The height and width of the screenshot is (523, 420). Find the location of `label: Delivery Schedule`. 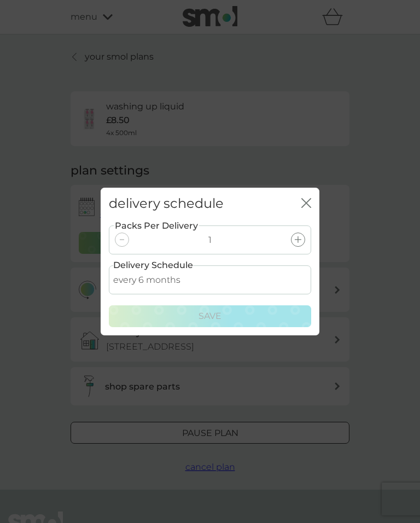

label: Delivery Schedule is located at coordinates (153, 265).